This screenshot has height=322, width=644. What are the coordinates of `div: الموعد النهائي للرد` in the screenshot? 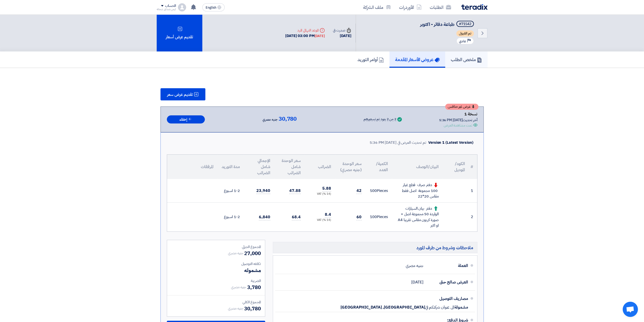 It's located at (305, 30).